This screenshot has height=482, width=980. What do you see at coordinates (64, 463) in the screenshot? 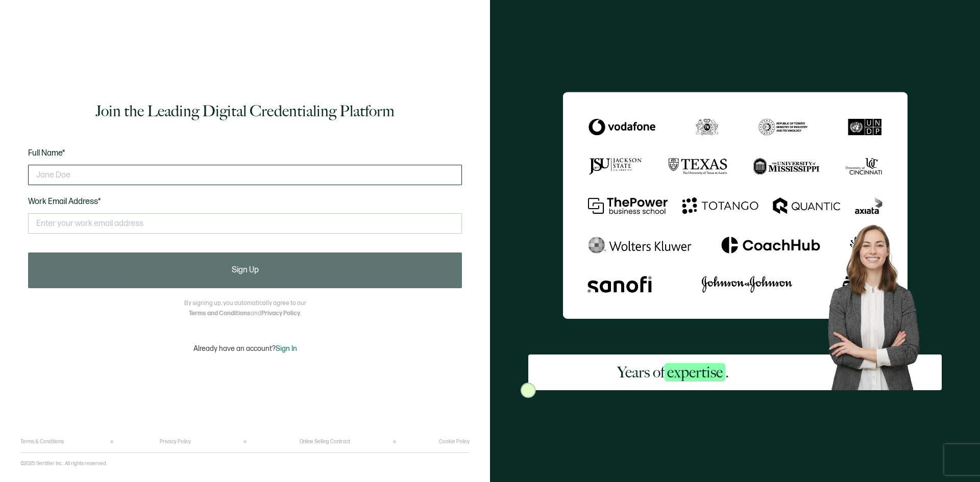
I see `p: ©2025 Sertifier Inc.. All rights reserved.` at bounding box center [64, 463].